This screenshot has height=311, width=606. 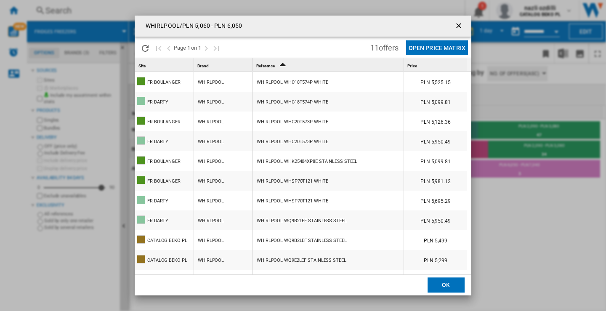 What do you see at coordinates (459, 27) in the screenshot?
I see `ng-md-icon: getI18NText('BUTTONS.CLOSE_DIALOG')` at bounding box center [459, 27].